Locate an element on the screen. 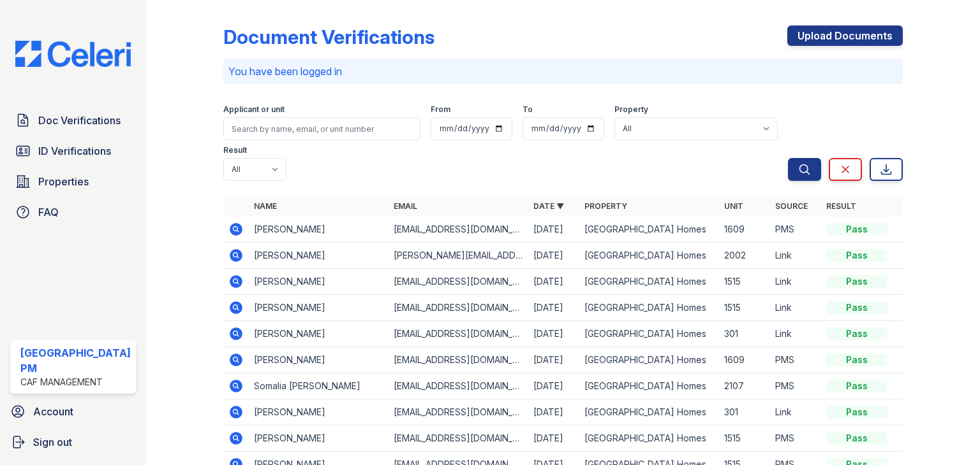 The image size is (980, 465). a: Source is located at coordinates (791, 206).